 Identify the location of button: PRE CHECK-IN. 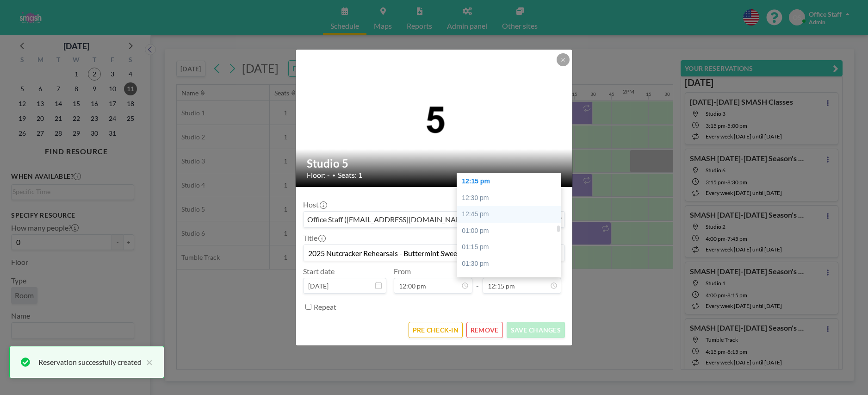
(435, 330).